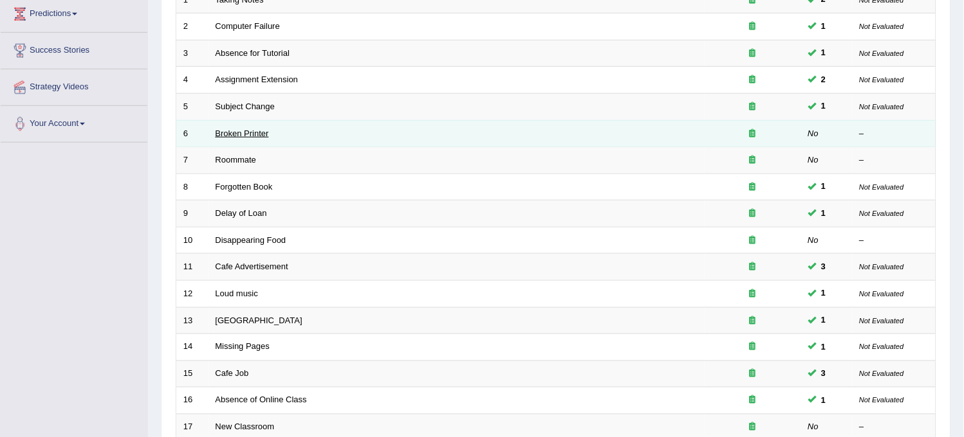 The height and width of the screenshot is (437, 964). Describe the element at coordinates (237, 293) in the screenshot. I see `a: Loud music` at that location.